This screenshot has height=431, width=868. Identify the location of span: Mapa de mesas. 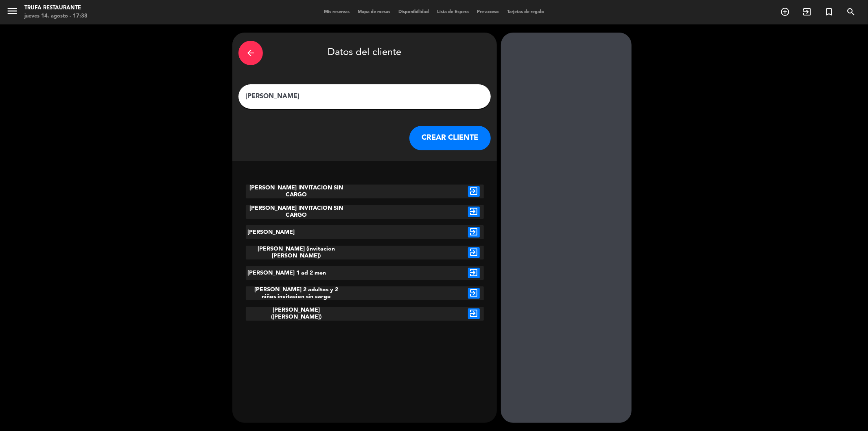
(374, 12).